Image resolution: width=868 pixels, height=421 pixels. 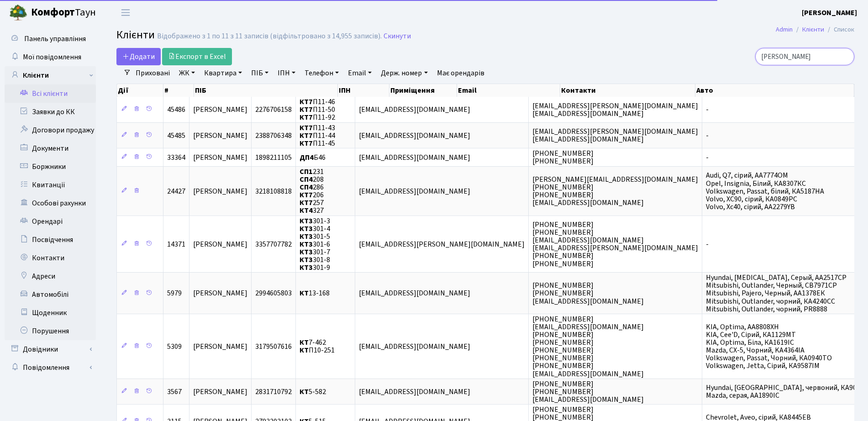 I want to click on span: 33364, so click(x=177, y=158).